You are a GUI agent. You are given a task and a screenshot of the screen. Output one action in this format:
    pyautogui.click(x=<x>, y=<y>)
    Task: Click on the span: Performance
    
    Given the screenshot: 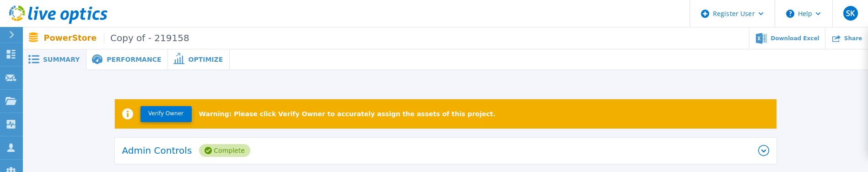 What is the action you would take?
    pyautogui.click(x=134, y=60)
    